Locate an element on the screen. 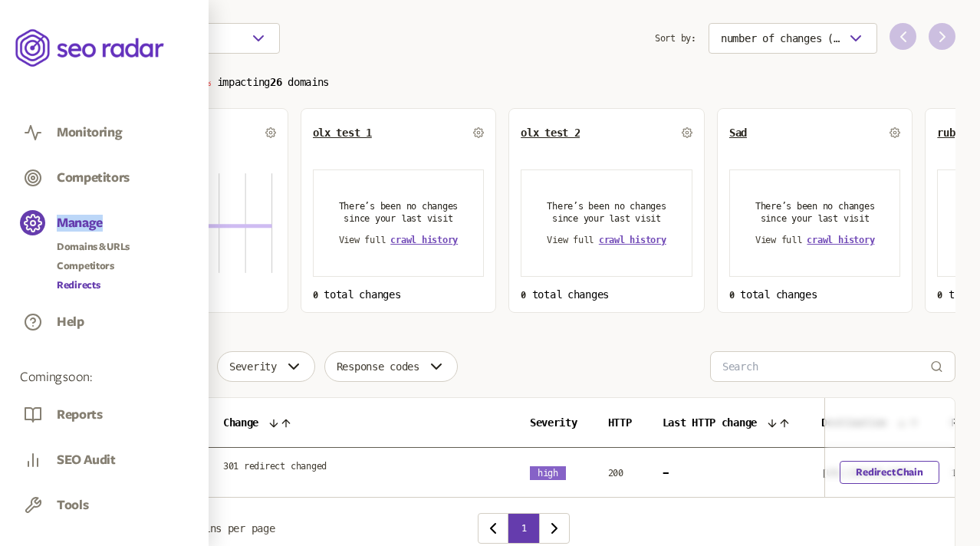  span: Last HTTP change is located at coordinates (710, 422).